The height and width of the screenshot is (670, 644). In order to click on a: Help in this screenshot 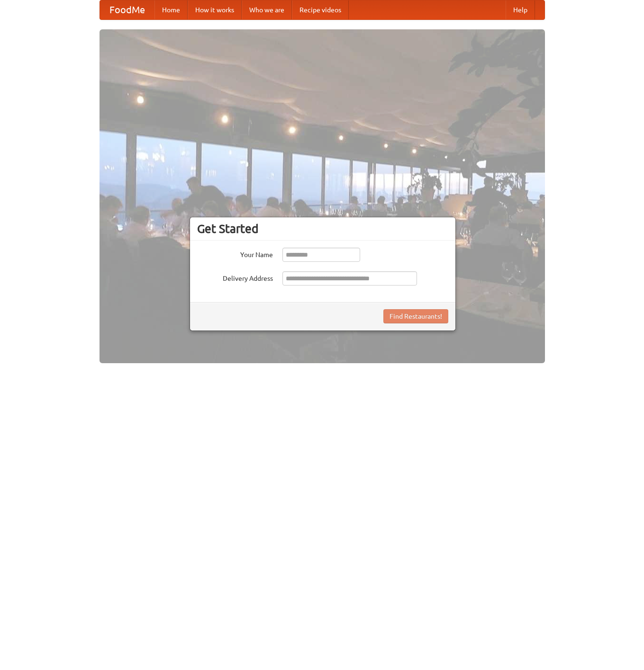, I will do `click(521, 10)`.